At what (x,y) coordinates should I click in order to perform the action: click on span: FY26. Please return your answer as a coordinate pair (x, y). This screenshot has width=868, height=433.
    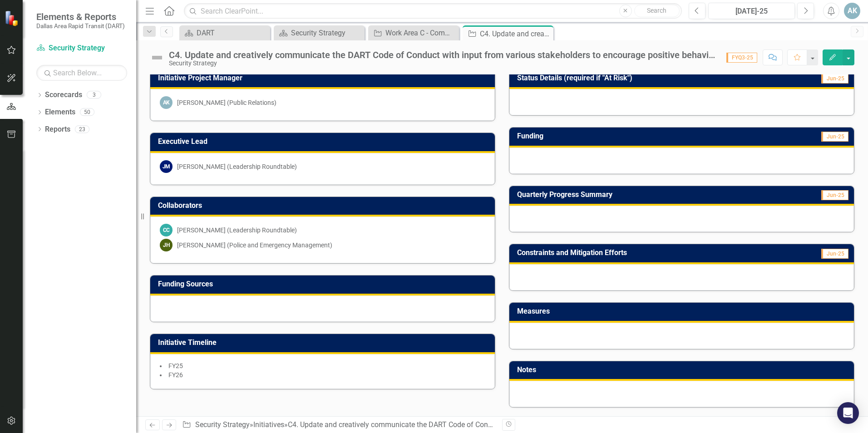
    Looking at the image, I should click on (176, 375).